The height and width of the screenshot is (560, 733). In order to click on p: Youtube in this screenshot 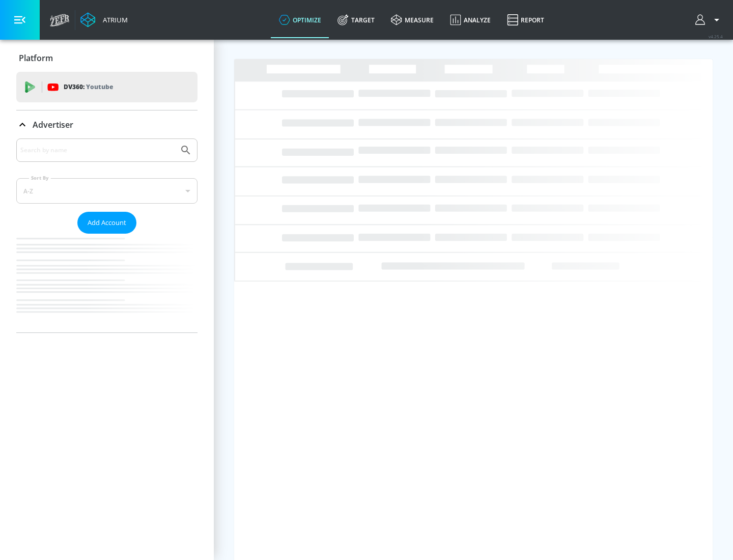, I will do `click(100, 87)`.